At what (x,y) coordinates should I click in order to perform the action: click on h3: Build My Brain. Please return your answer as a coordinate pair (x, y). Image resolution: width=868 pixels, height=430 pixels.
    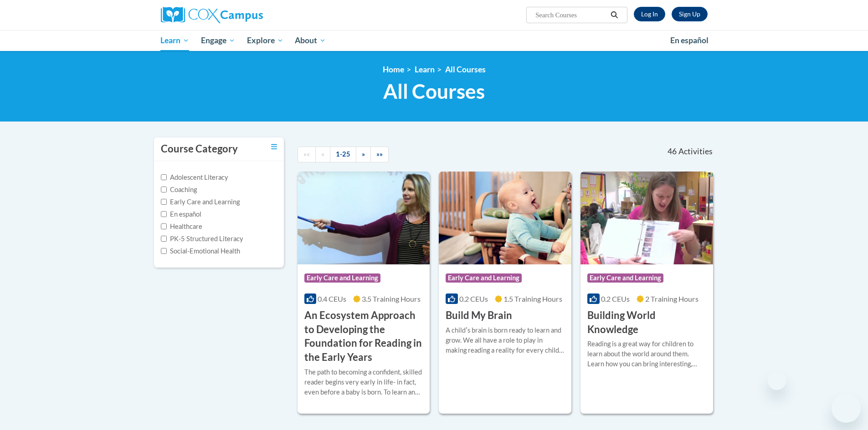
    Looking at the image, I should click on (479, 316).